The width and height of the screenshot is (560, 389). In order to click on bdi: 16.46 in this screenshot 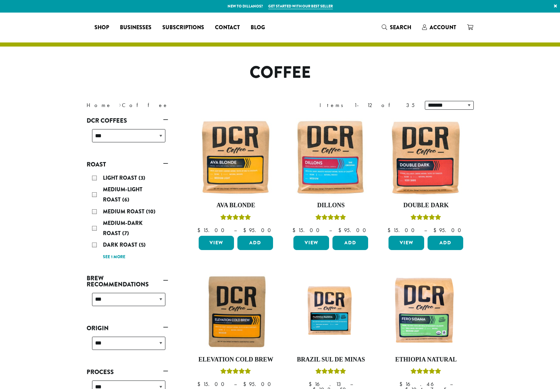, I will do `click(422, 384)`.